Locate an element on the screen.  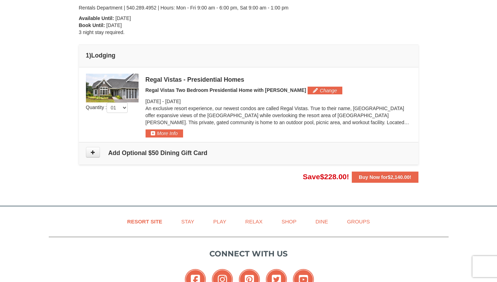
p: Connect with us is located at coordinates (249, 253).